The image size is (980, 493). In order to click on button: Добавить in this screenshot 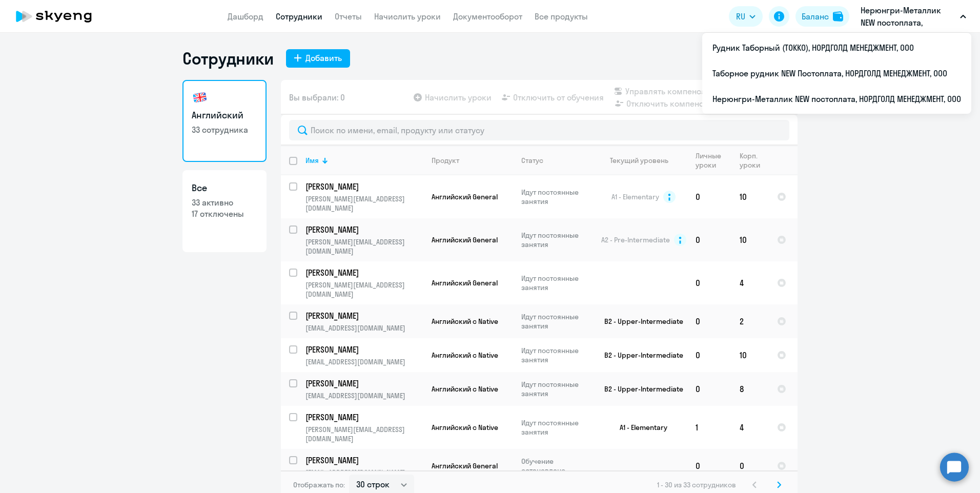, I will do `click(318, 58)`.